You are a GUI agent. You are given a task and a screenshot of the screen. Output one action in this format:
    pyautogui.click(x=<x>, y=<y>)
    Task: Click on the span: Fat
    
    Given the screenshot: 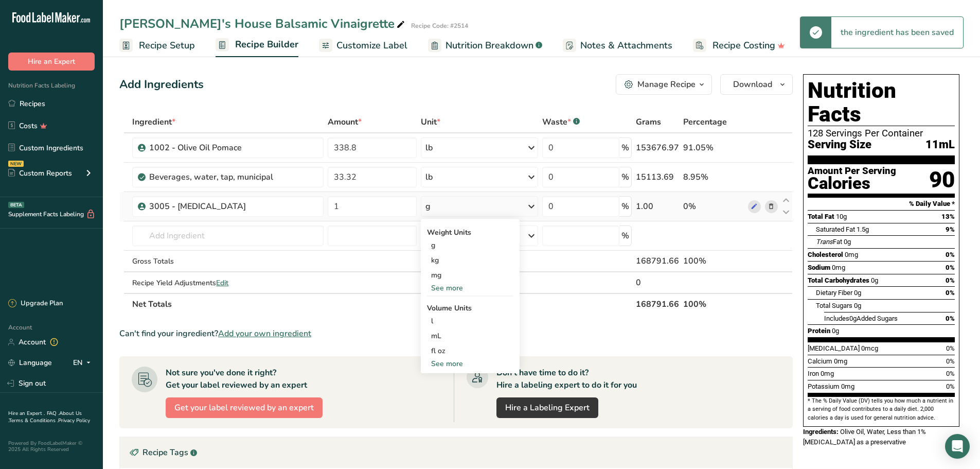 What is the action you would take?
    pyautogui.click(x=829, y=241)
    